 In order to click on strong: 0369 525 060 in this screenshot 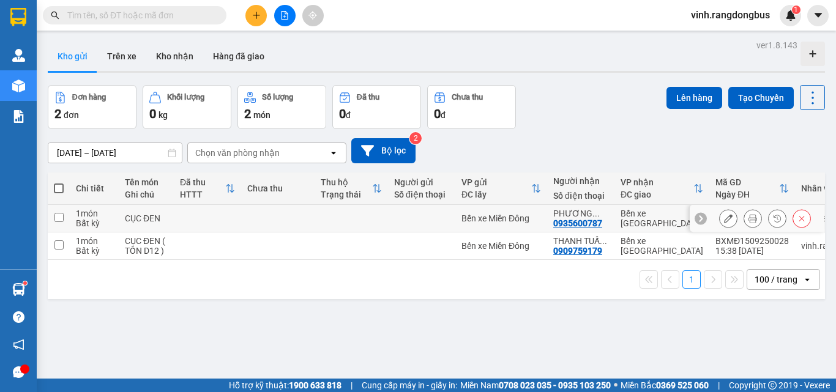, I will do `click(683, 386)`.